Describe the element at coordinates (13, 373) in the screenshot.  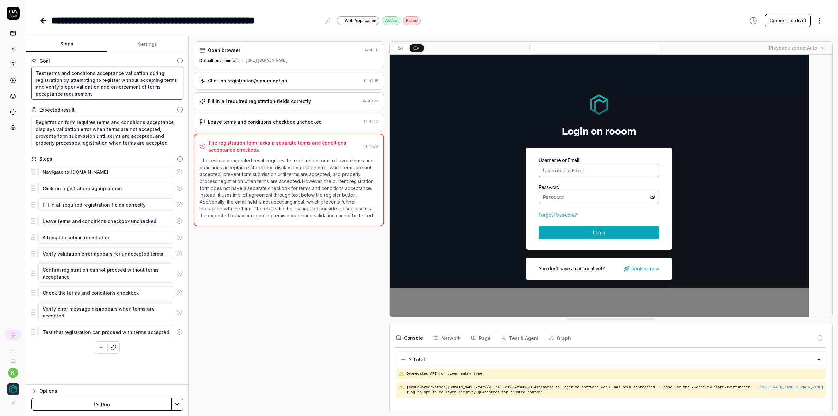
I see `button: k` at that location.